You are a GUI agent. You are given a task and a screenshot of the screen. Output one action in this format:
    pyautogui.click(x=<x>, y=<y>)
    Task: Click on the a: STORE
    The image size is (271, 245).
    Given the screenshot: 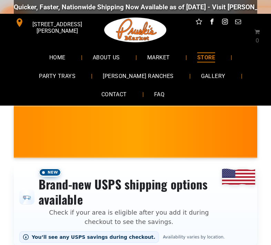 What is the action you would take?
    pyautogui.click(x=206, y=57)
    